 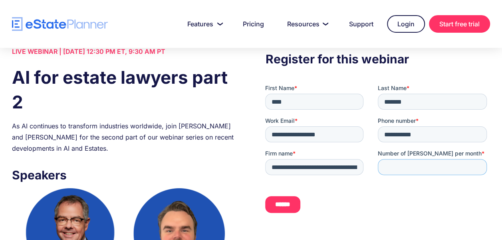 What do you see at coordinates (127, 4) in the screenshot?
I see `span: Last Name` at bounding box center [127, 4].